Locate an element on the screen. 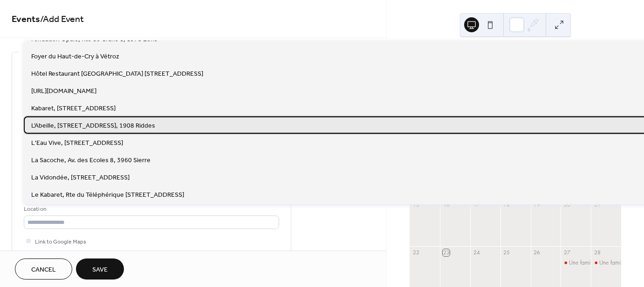 The height and width of the screenshot is (287, 644). div: 15 is located at coordinates (416, 204).